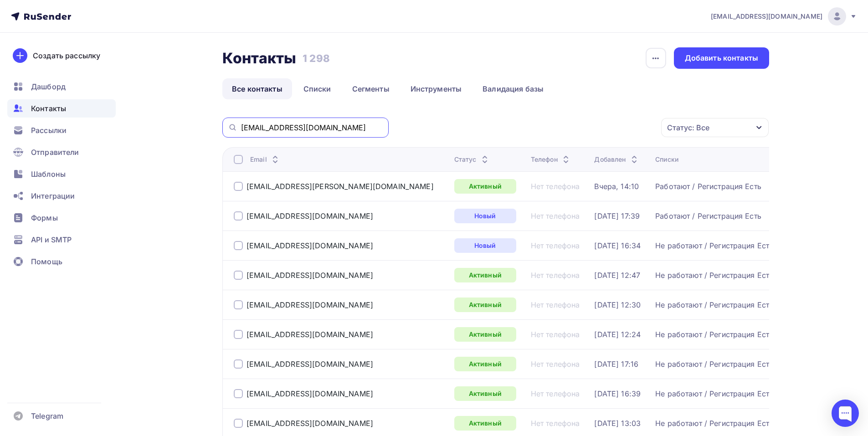 Image resolution: width=868 pixels, height=436 pixels. What do you see at coordinates (513, 89) in the screenshot?
I see `a: Валидация базы` at bounding box center [513, 89].